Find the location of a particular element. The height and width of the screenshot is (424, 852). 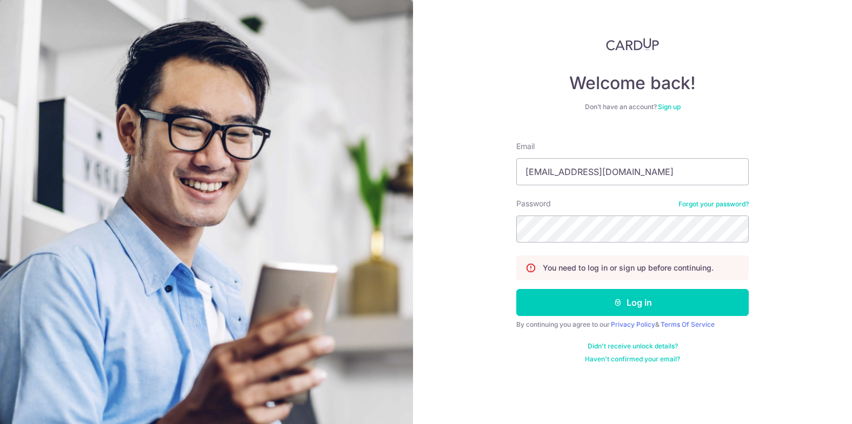

a: Haven't confirmed your email? is located at coordinates (632, 359).